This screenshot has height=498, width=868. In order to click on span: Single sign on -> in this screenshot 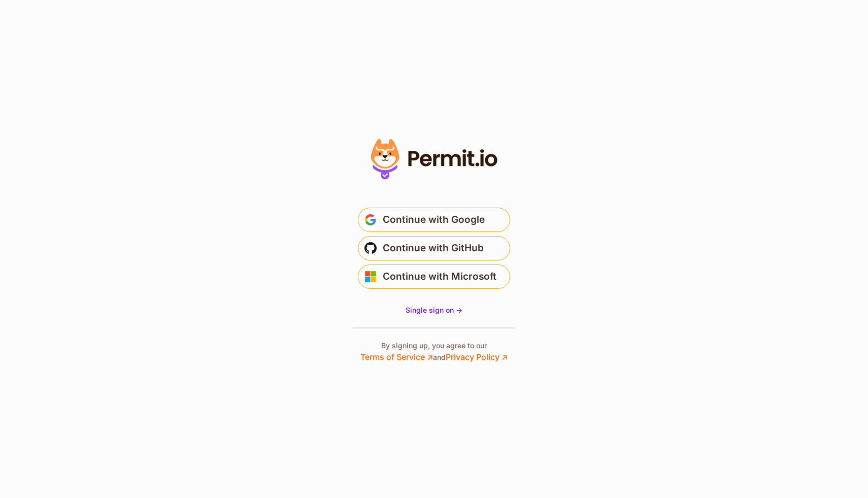, I will do `click(434, 309)`.